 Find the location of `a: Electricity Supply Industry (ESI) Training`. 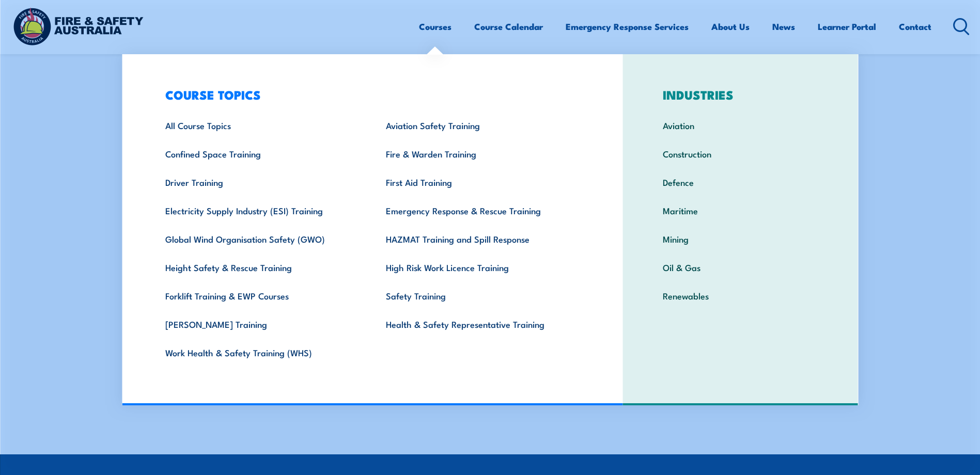

a: Electricity Supply Industry (ESI) Training is located at coordinates (259, 210).